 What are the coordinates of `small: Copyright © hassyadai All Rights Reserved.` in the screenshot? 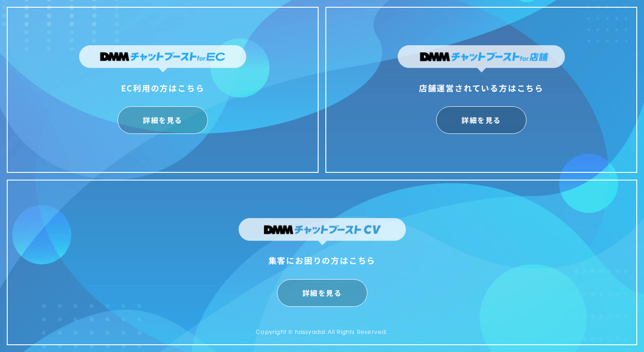 It's located at (322, 331).